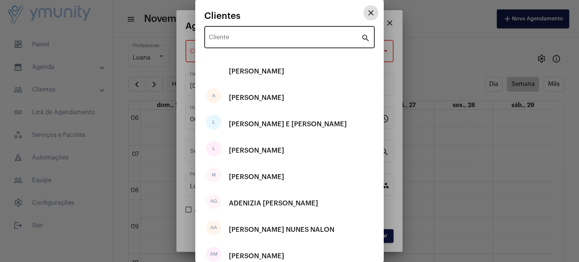 The width and height of the screenshot is (579, 262). Describe the element at coordinates (285, 39) in the screenshot. I see `input: Pesquisar cliente` at that location.